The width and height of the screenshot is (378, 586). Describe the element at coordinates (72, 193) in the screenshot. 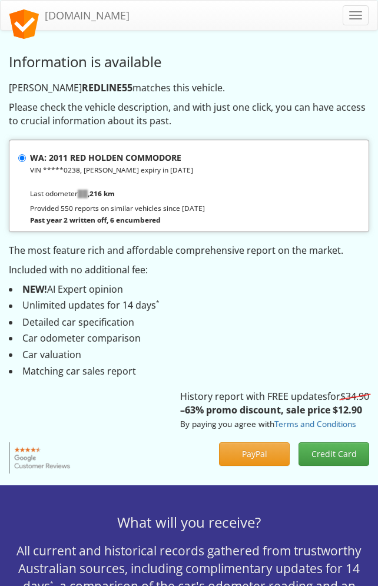

I see `small: Last odometer` at that location.